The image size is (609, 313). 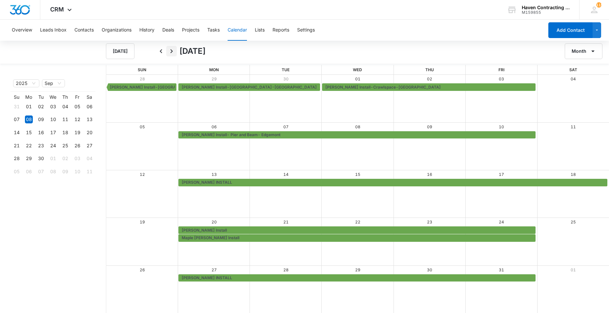 I want to click on div: 15, so click(x=29, y=132).